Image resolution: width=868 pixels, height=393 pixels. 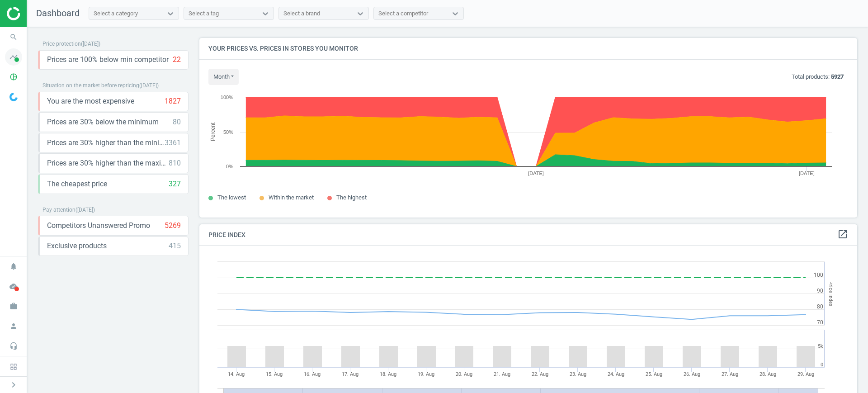 What do you see at coordinates (301, 13) in the screenshot?
I see `div: Select a brand` at bounding box center [301, 13].